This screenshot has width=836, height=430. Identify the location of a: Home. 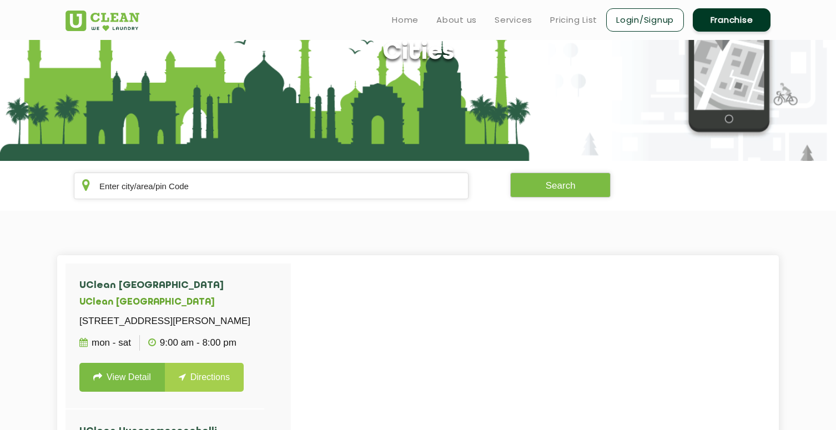
(405, 20).